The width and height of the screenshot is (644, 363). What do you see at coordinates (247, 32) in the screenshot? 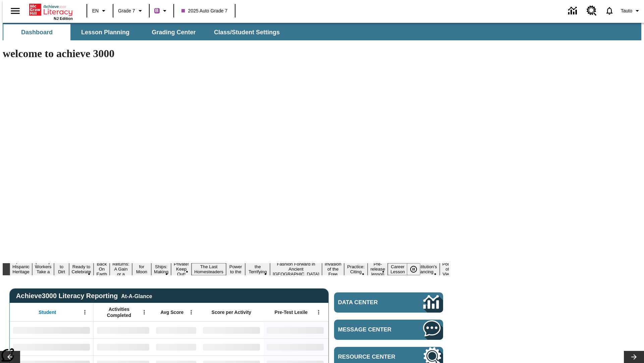
I see `button: Class/Student Settings` at bounding box center [247, 32].